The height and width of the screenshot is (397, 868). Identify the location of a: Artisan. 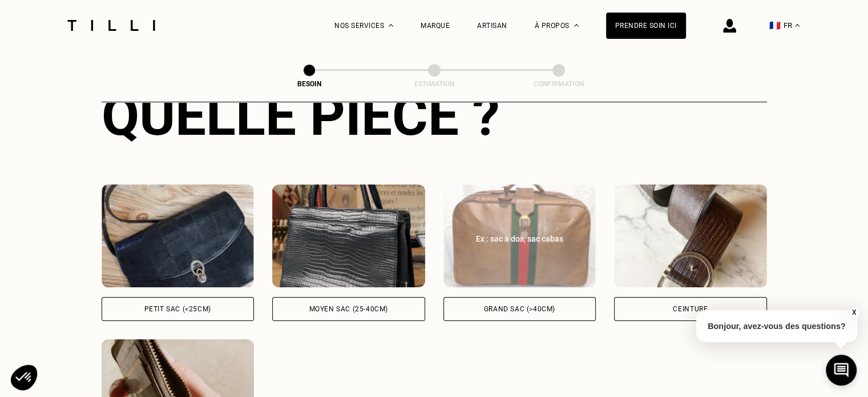
(492, 26).